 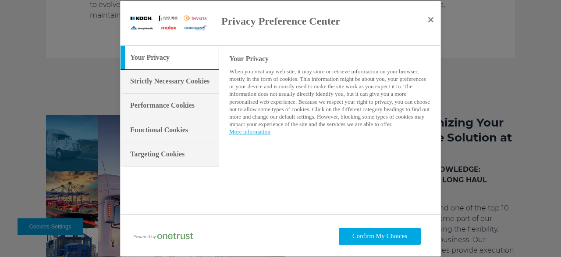 What do you see at coordinates (159, 130) in the screenshot?
I see `h3: Functional Cookies` at bounding box center [159, 130].